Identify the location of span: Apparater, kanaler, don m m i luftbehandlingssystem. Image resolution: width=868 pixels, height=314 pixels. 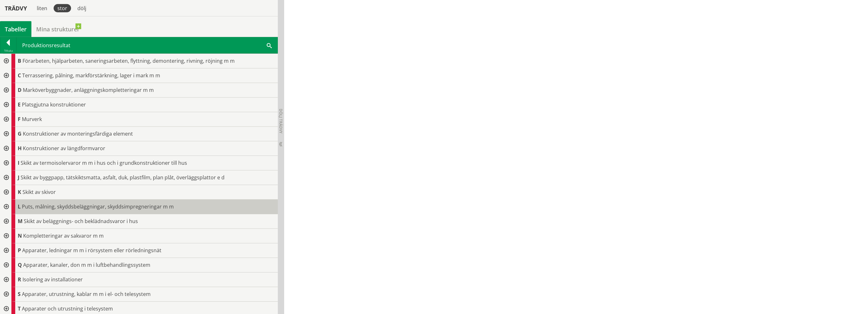
(87, 265).